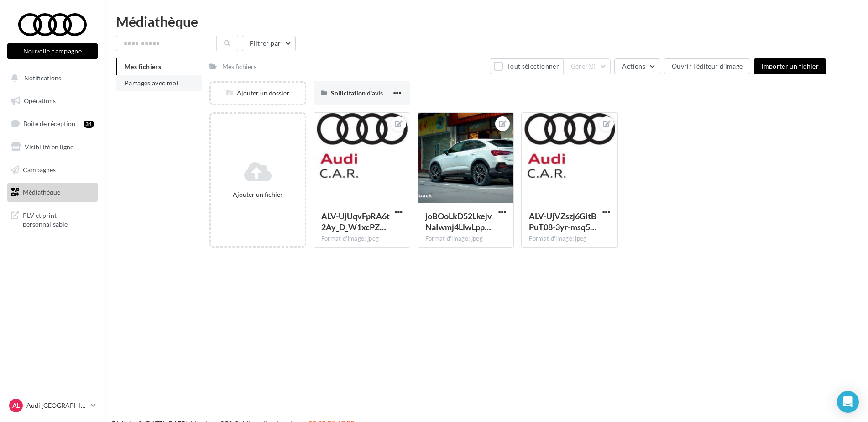 This screenshot has height=422, width=868. Describe the element at coordinates (52, 219) in the screenshot. I see `a: PLV et print personnalisable` at that location.